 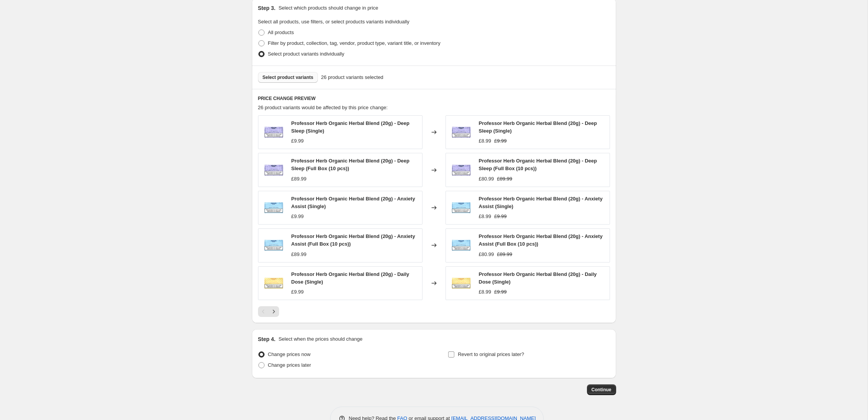 I want to click on span: 26 product variants would be affected by this price change:, so click(x=323, y=107).